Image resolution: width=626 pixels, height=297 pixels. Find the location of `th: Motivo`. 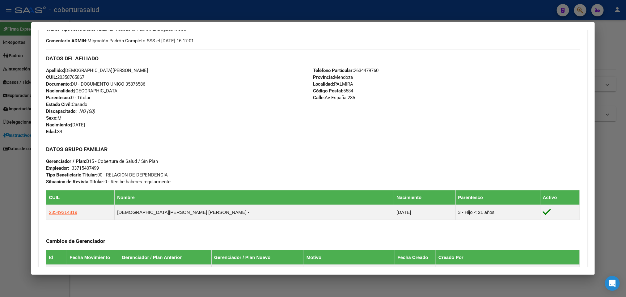

th: Motivo is located at coordinates (349, 257).